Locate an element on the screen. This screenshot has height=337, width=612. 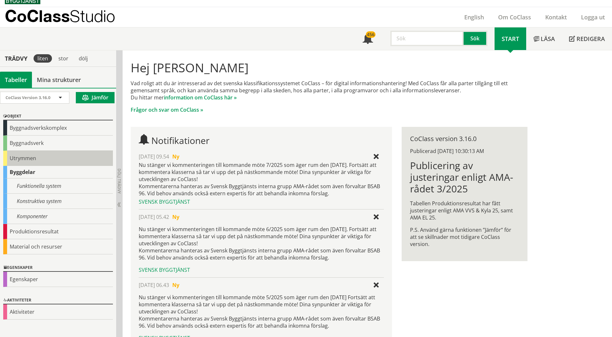
div: Objekt is located at coordinates (58, 116).